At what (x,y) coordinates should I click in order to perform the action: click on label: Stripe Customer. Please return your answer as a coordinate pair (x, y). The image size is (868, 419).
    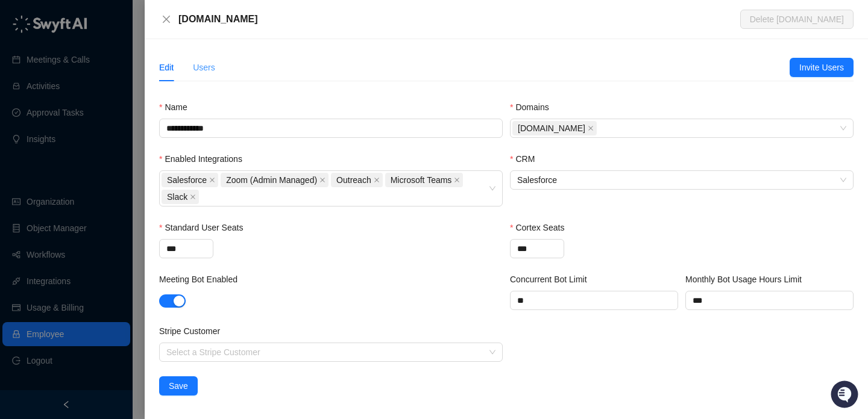
    Looking at the image, I should click on (193, 331).